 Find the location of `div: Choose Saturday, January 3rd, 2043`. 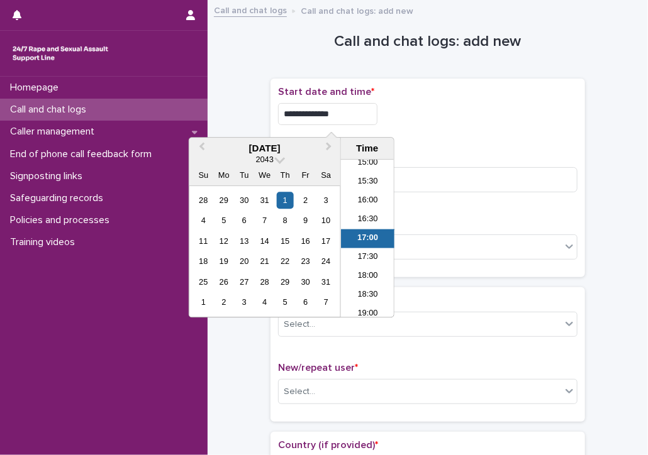

div: Choose Saturday, January 3rd, 2043 is located at coordinates (326, 200).